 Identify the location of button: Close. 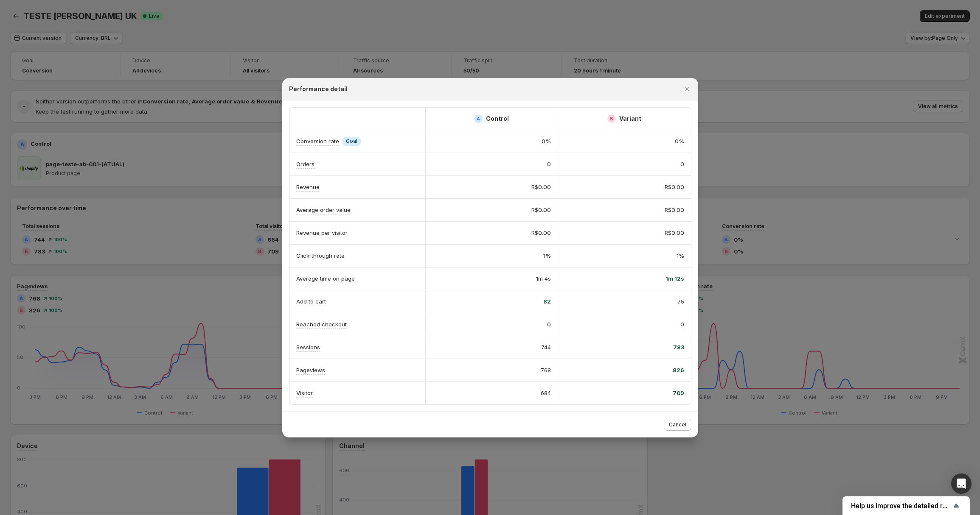
(687, 89).